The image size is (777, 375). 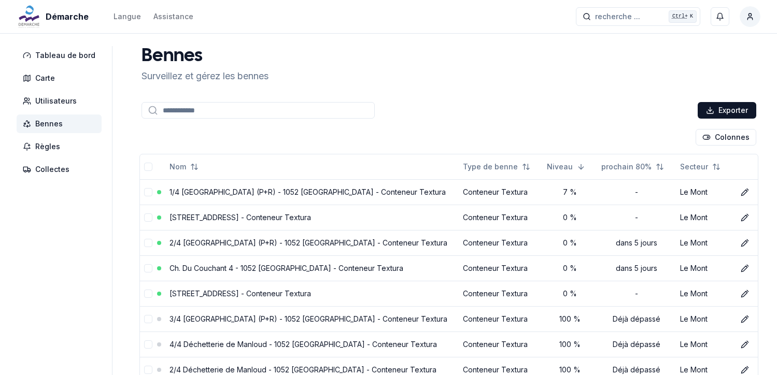 What do you see at coordinates (65, 55) in the screenshot?
I see `span: Tableau de bord` at bounding box center [65, 55].